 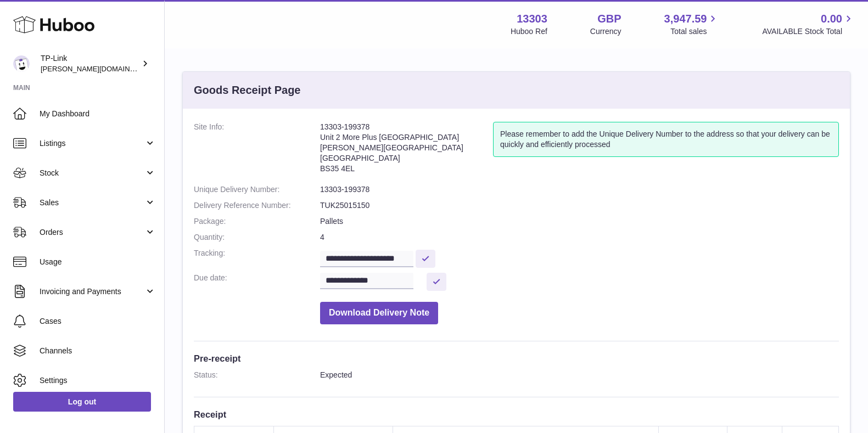 What do you see at coordinates (98, 380) in the screenshot?
I see `span: Settings` at bounding box center [98, 380].